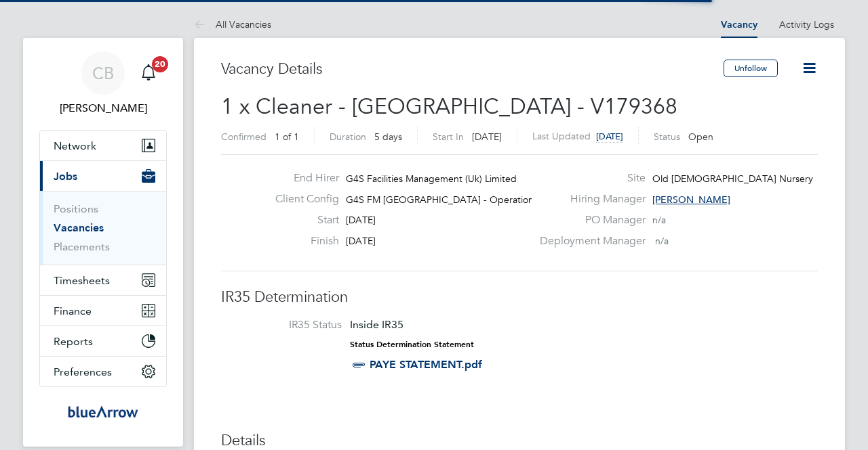 The height and width of the screenshot is (450, 868). Describe the element at coordinates (589, 178) in the screenshot. I see `label: Site` at that location.